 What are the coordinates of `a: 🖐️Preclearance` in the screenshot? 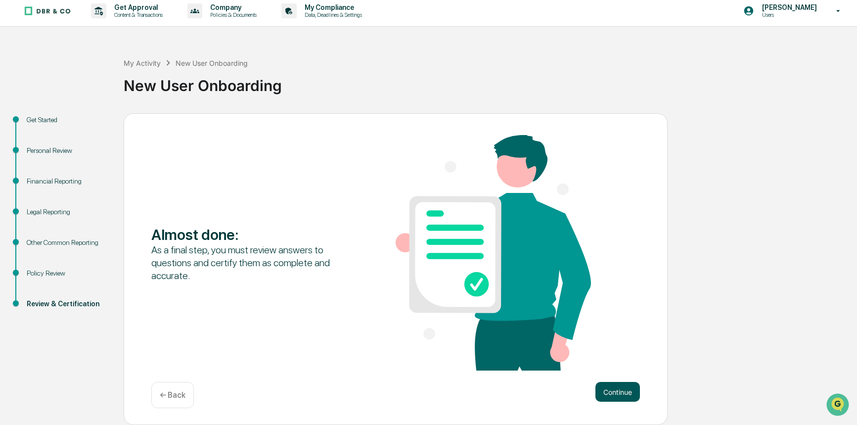 It's located at (37, 130).